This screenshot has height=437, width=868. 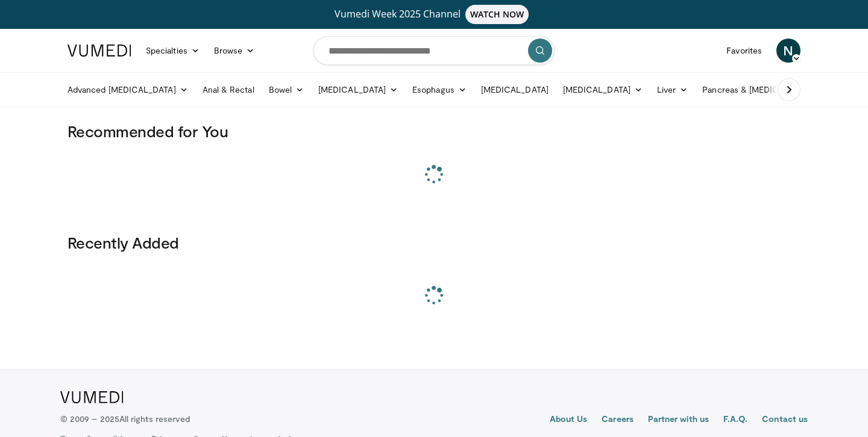 I want to click on a: Partner with us, so click(x=678, y=420).